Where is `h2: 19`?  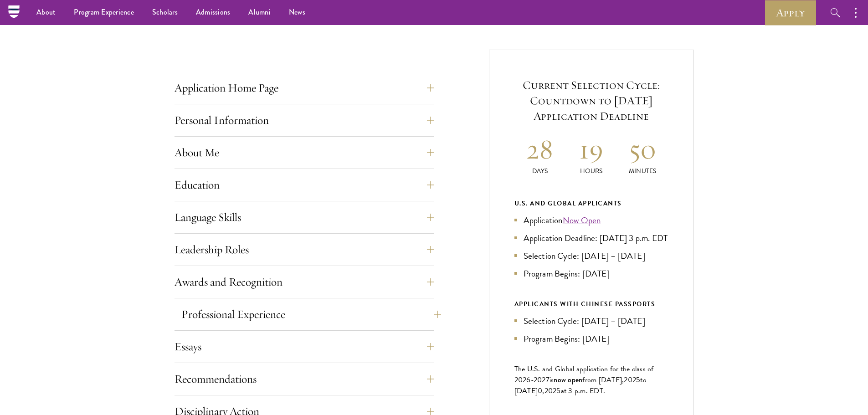
h2: 19 is located at coordinates (591, 149).